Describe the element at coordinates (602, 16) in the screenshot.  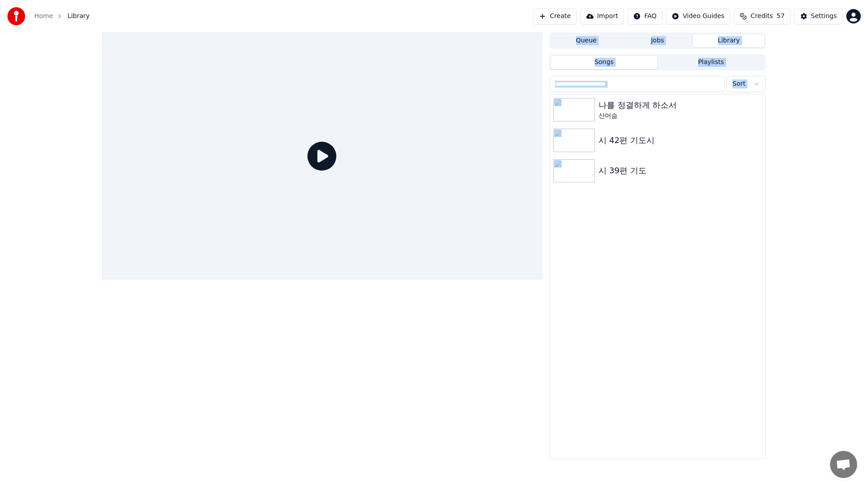
I see `button: Import` at that location.